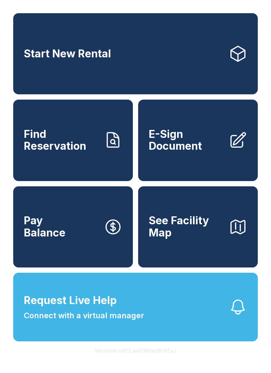 This screenshot has height=373, width=271. Describe the element at coordinates (73, 227) in the screenshot. I see `button: PayBalance` at that location.